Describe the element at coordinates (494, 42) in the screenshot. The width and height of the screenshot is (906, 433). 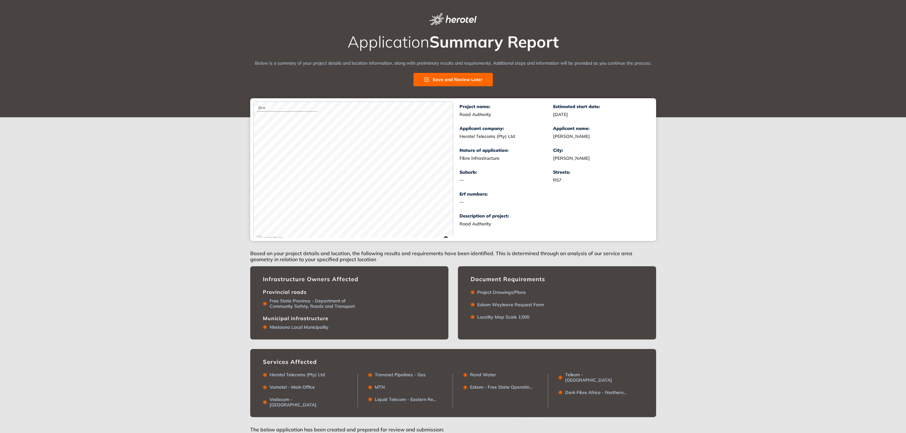
I see `span: Summary Report` at that location.